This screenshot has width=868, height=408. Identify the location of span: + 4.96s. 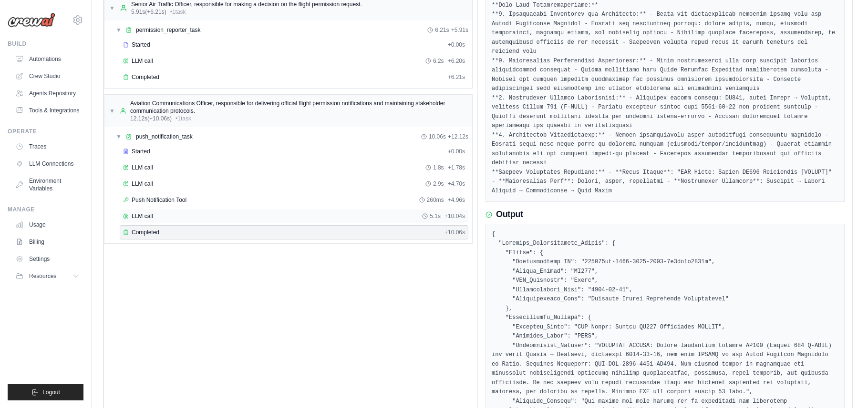
(456, 200).